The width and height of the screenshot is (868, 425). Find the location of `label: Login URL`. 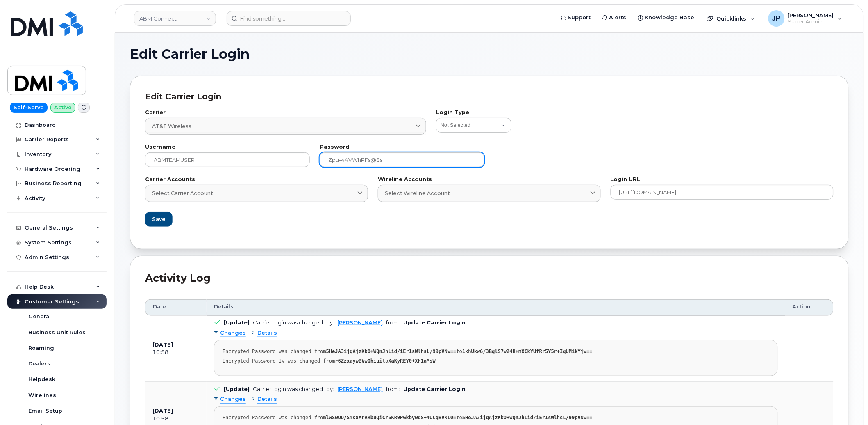

label: Login URL is located at coordinates (722, 180).